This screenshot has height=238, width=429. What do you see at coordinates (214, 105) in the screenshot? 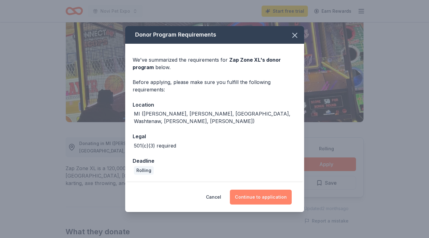
I see `div: Location` at bounding box center [214, 105].